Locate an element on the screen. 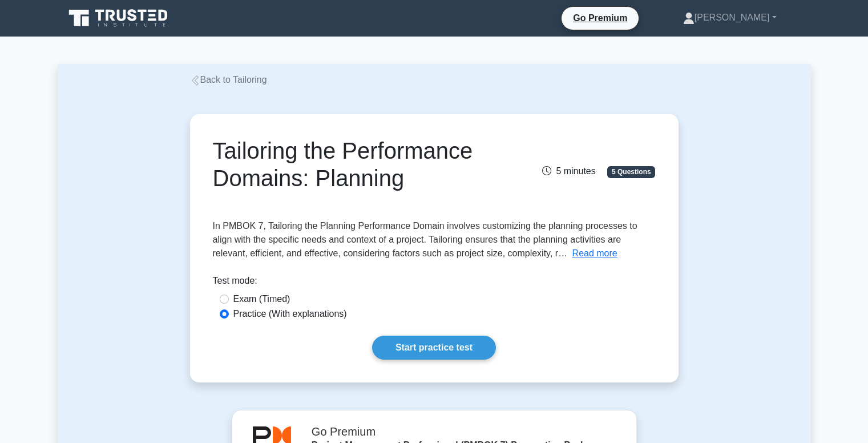  span: In PMBOK 7, Tailoring the Planning Performance Domain involves customizing the planning processes... is located at coordinates (425, 239).